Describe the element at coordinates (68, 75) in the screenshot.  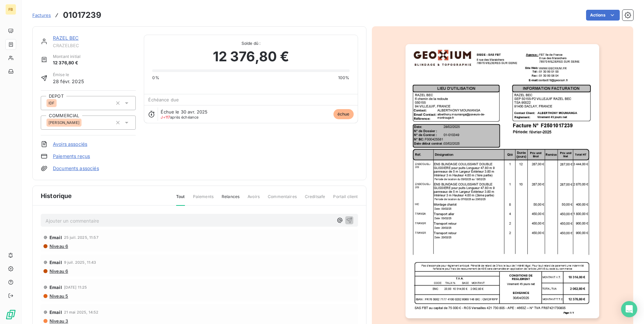
I see `span: Émise le` at that location.